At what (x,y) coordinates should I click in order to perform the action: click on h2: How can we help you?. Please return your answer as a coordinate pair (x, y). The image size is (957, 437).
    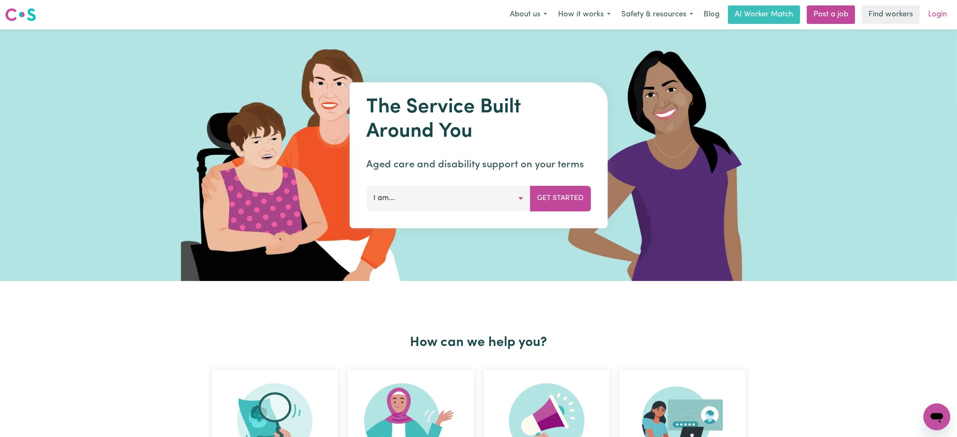
    Looking at the image, I should click on (479, 343).